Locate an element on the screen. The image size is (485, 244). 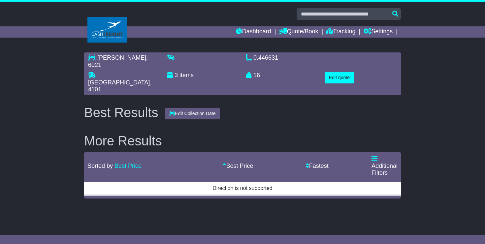
a: Settings is located at coordinates (378, 32).